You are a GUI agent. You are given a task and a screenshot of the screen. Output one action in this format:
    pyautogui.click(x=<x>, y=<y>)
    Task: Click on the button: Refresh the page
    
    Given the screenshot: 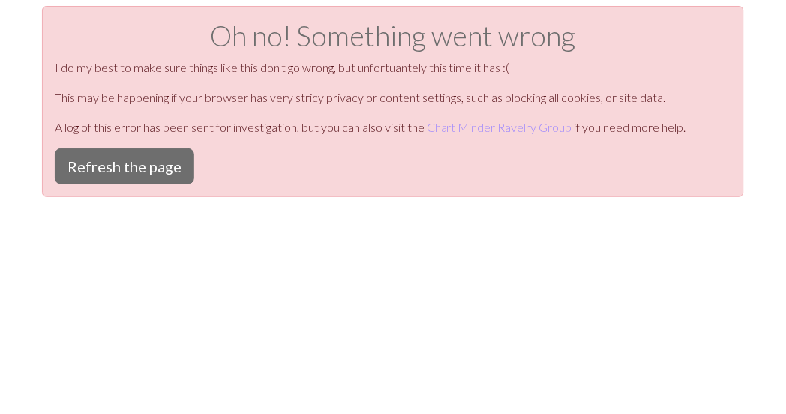 What is the action you would take?
    pyautogui.click(x=125, y=167)
    